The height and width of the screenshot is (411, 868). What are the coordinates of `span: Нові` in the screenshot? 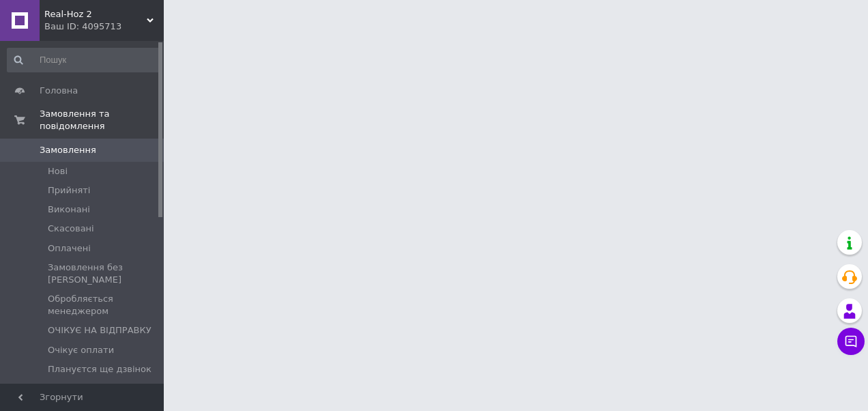 It's located at (57, 172).